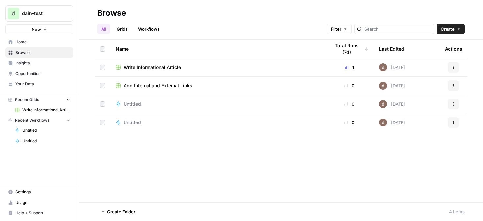 The height and width of the screenshot is (221, 483). What do you see at coordinates (397, 29) in the screenshot?
I see `input: Search` at bounding box center [397, 29].